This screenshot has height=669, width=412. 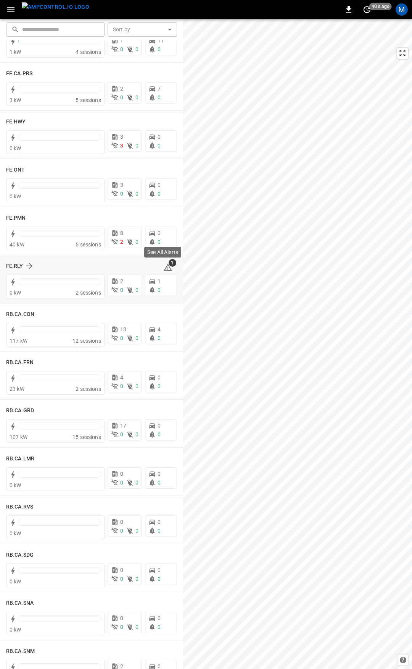 What do you see at coordinates (20, 459) in the screenshot?
I see `h6: RB.CA.LMR` at bounding box center [20, 459].